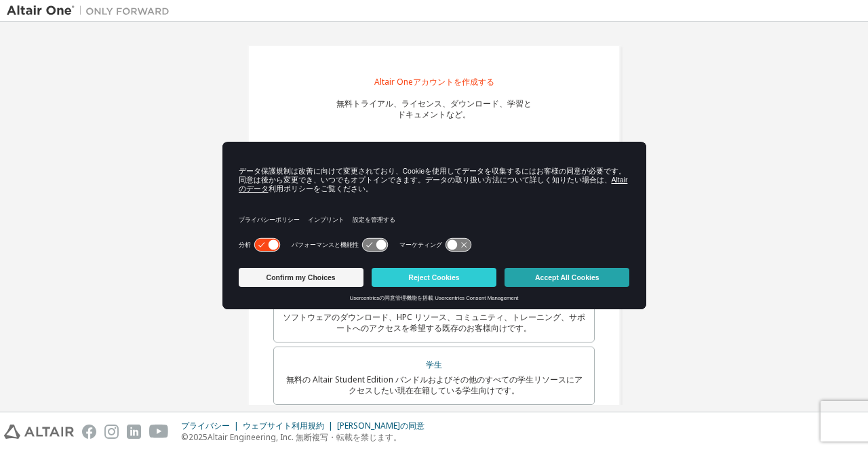 This screenshot has height=451, width=868. I want to click on font: 2025, so click(198, 436).